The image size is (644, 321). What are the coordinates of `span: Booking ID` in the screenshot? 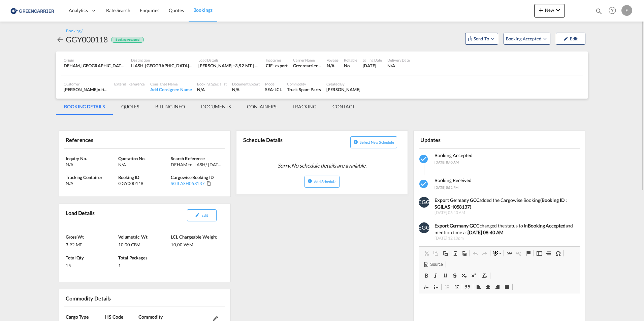 It's located at (129, 177).